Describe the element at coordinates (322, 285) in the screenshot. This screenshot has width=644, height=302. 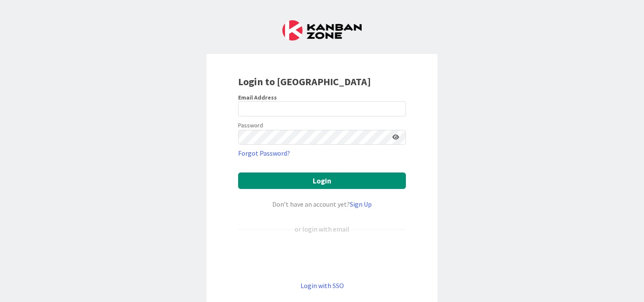
I see `a: Login with SSO` at that location.